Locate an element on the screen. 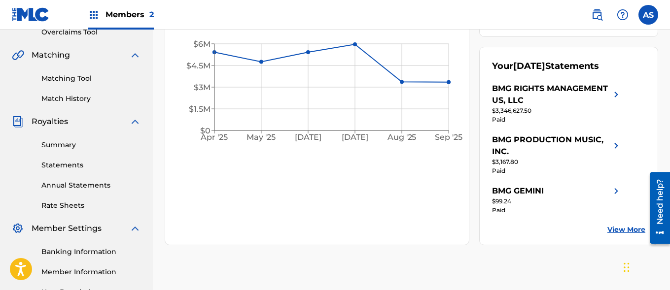 This screenshot has width=670, height=290. div: BMG GEMINI is located at coordinates (518, 191).